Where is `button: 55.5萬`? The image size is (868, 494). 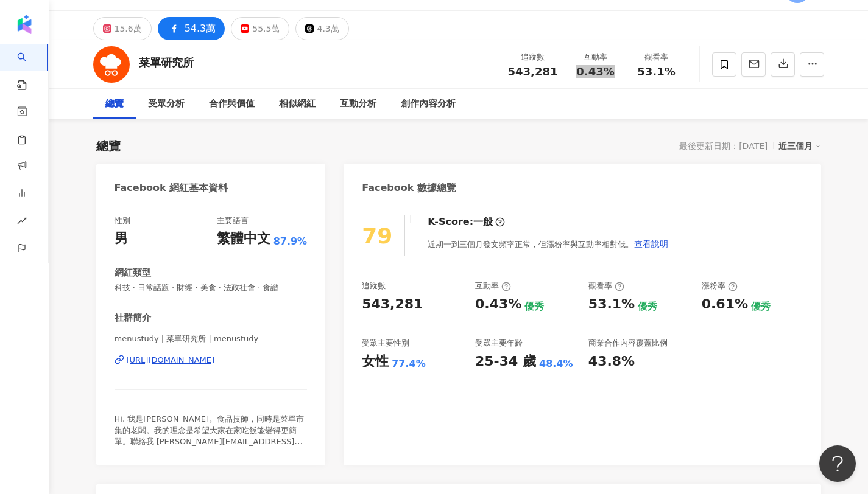 button: 55.5萬 is located at coordinates (260, 29).